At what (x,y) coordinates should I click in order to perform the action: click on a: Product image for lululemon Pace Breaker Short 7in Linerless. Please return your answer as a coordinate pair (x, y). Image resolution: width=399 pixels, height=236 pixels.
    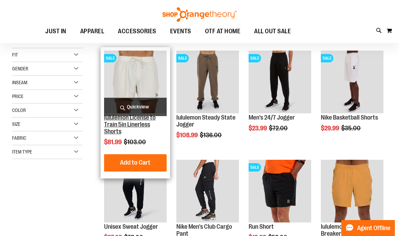
    Looking at the image, I should click on (352, 191).